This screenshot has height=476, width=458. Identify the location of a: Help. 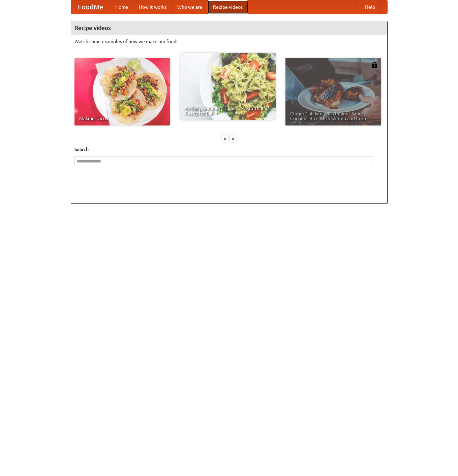
(369, 7).